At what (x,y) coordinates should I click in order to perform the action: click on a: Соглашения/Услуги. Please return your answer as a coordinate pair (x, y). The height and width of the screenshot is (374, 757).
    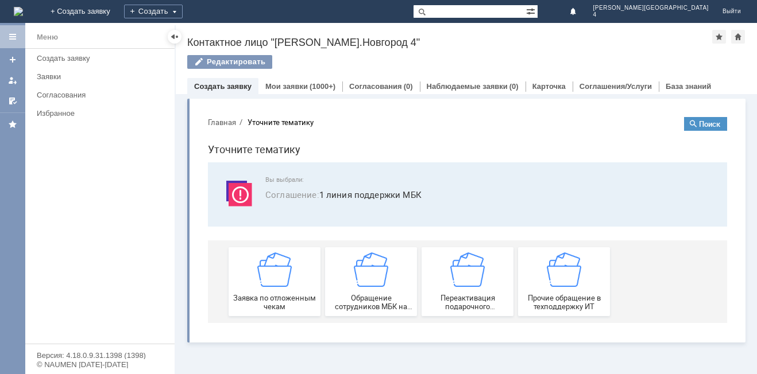
    Looking at the image, I should click on (615, 86).